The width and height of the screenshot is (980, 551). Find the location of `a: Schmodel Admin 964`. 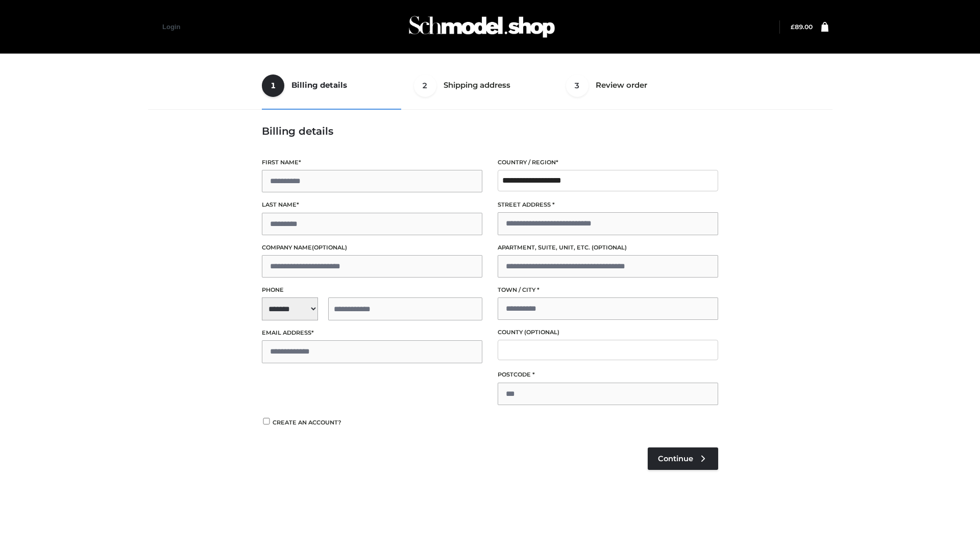

a: Schmodel Admin 964 is located at coordinates (482, 26).